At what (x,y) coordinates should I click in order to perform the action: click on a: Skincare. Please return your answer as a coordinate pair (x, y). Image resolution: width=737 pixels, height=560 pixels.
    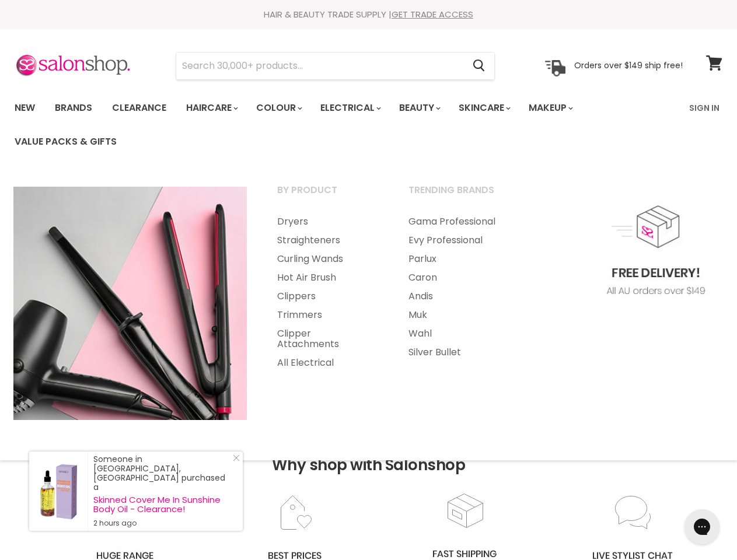
    Looking at the image, I should click on (483, 108).